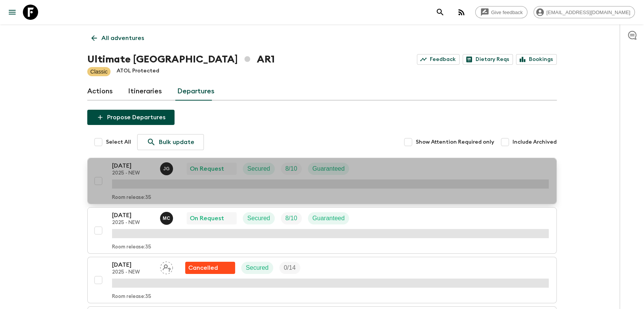  I want to click on span: Jessica Giachello, so click(167, 168).